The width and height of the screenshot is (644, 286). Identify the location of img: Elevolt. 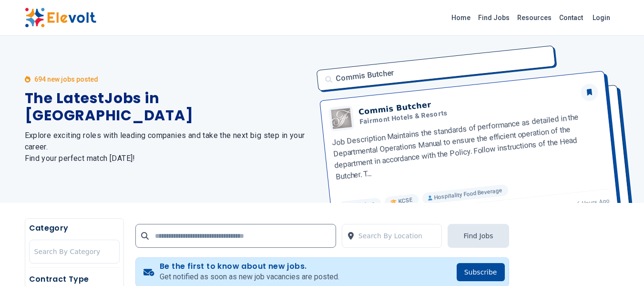
(61, 17).